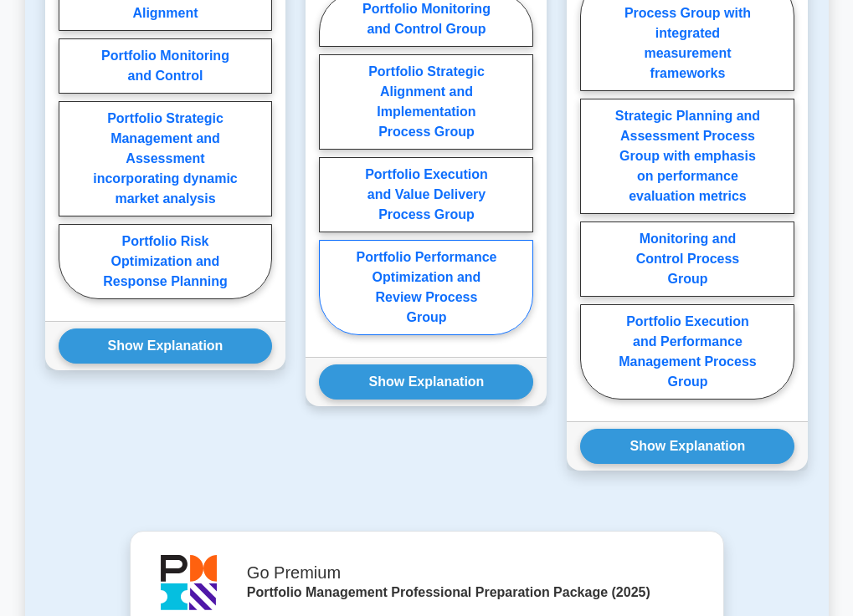  I want to click on label: Portfolio Execution and Performance Management Process Group, so click(687, 352).